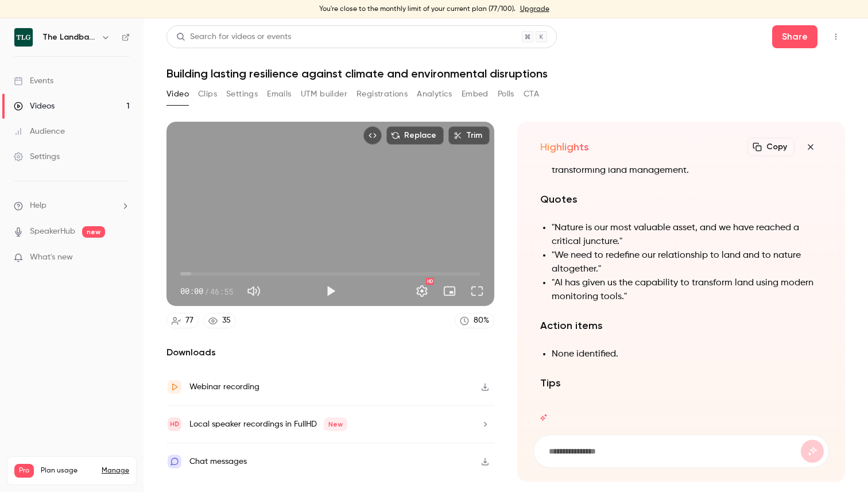 This screenshot has height=492, width=868. I want to click on span: 00:00, so click(192, 291).